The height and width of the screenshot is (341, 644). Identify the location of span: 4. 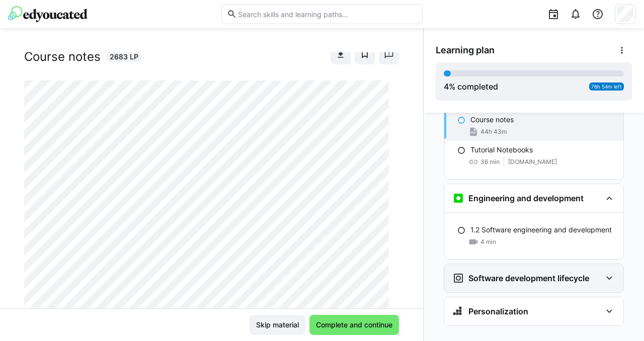
(446, 87).